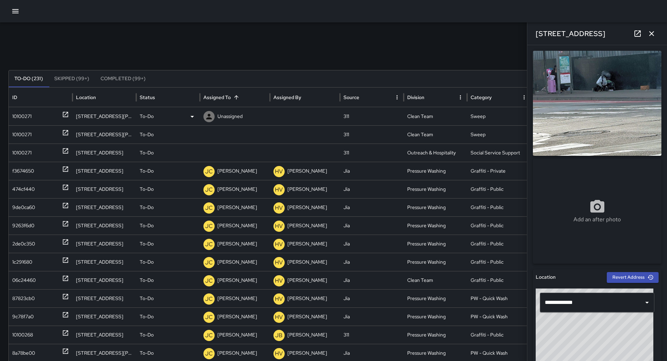 The image size is (667, 361). What do you see at coordinates (22, 153) in the screenshot?
I see `div: 10100271` at bounding box center [22, 153].